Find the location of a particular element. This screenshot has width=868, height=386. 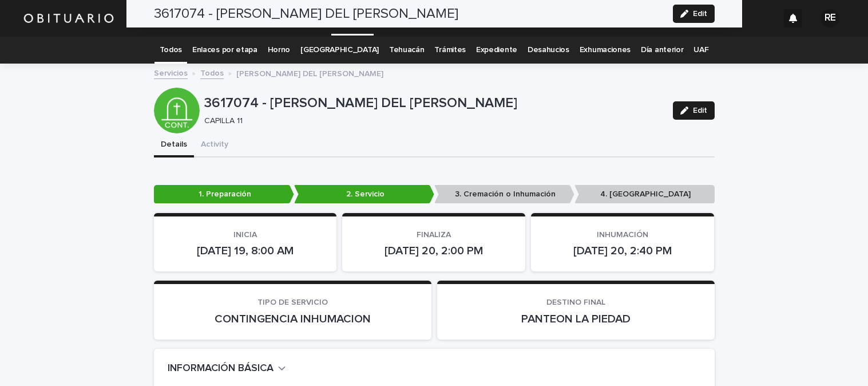

p: PANTEON LA PIEDAD is located at coordinates (576, 319).